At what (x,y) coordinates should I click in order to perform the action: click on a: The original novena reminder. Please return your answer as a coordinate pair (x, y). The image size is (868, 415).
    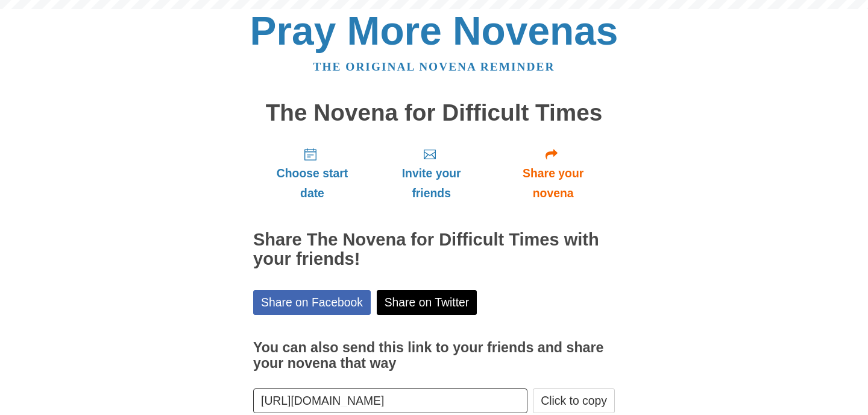
    Looking at the image, I should click on (434, 66).